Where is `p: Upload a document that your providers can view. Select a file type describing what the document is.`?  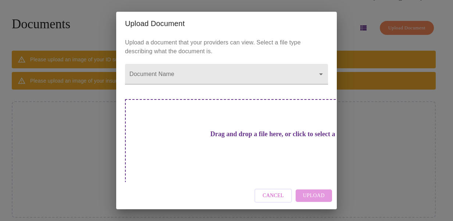
p: Upload a document that your providers can view. Select a file type describing what the document is. is located at coordinates (227, 47).